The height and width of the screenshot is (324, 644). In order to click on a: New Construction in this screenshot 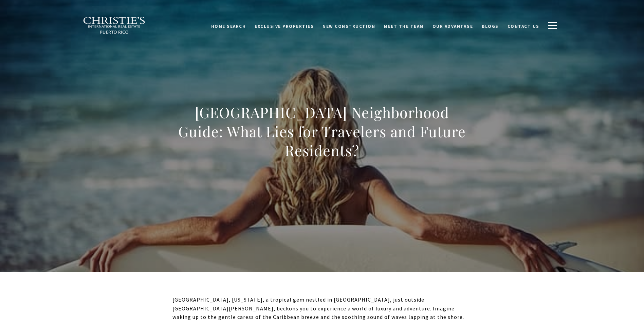, I will do `click(349, 25)`.